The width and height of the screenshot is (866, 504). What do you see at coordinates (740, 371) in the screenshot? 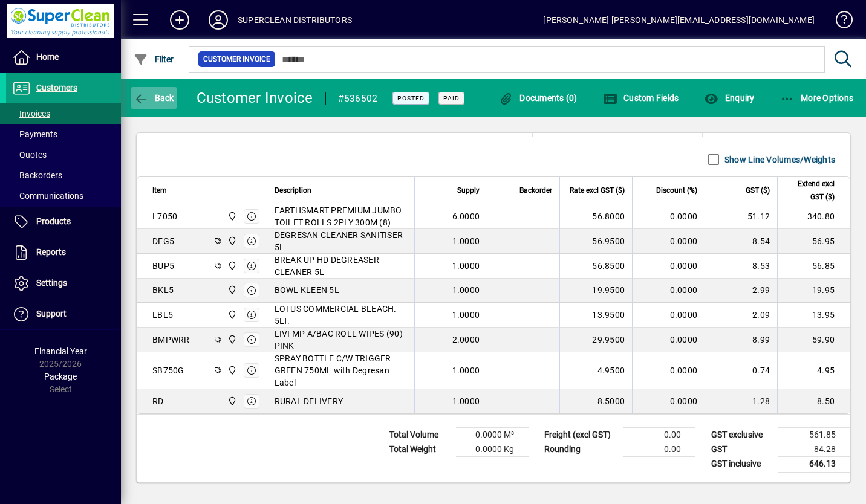
I see `td: 0.74` at bounding box center [740, 371].